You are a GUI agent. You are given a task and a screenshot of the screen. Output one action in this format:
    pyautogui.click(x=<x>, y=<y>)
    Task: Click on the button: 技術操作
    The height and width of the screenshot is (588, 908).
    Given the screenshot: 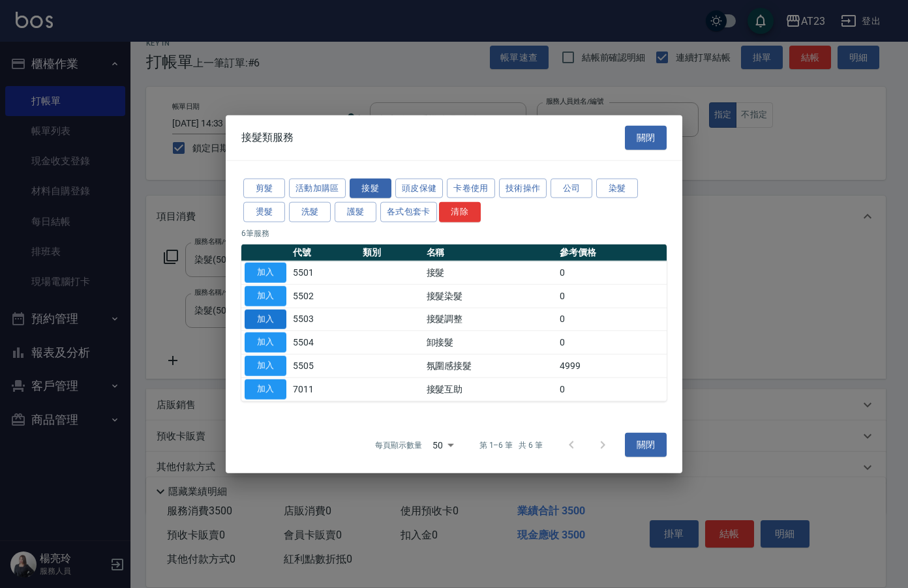 What is the action you would take?
    pyautogui.click(x=523, y=188)
    